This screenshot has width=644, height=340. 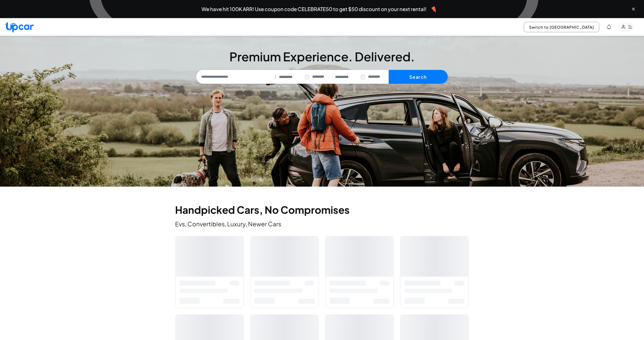 What do you see at coordinates (322, 56) in the screenshot?
I see `h3: Premium Experience. Delivered.` at bounding box center [322, 56].